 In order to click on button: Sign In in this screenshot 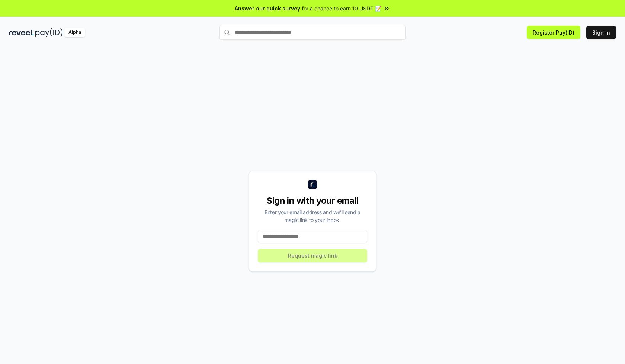, I will do `click(601, 32)`.